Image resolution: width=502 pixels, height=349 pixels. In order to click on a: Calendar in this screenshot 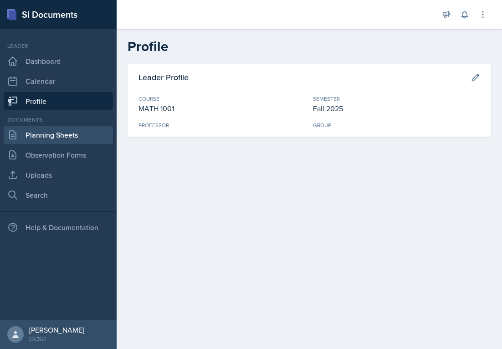, I will do `click(58, 81)`.